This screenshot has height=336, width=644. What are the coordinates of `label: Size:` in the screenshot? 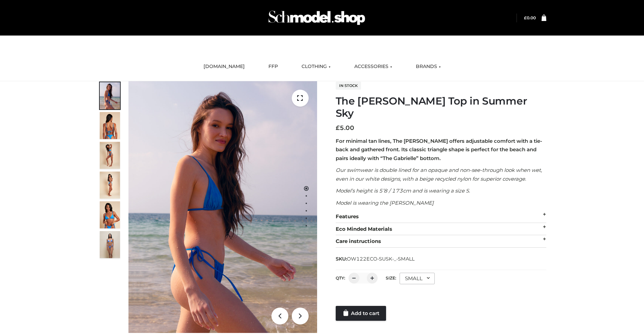 It's located at (391, 278).